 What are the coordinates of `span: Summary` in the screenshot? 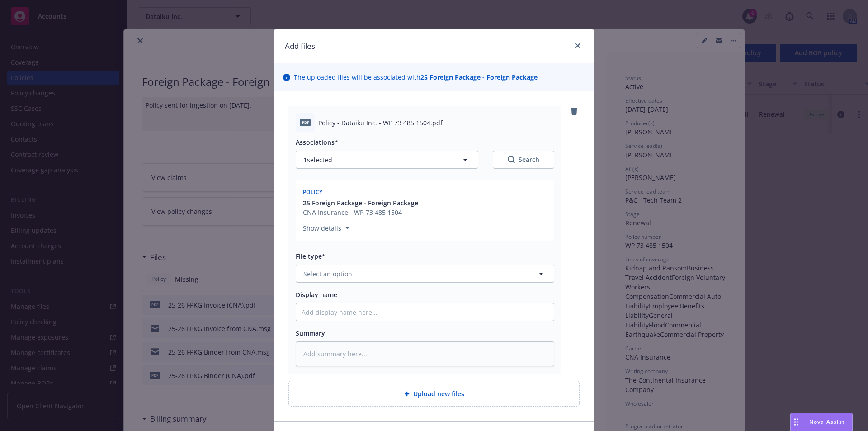 It's located at (310, 333).